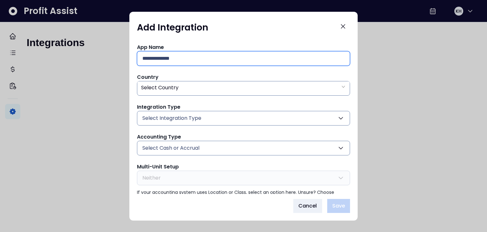  I want to click on button: Close, so click(343, 26).